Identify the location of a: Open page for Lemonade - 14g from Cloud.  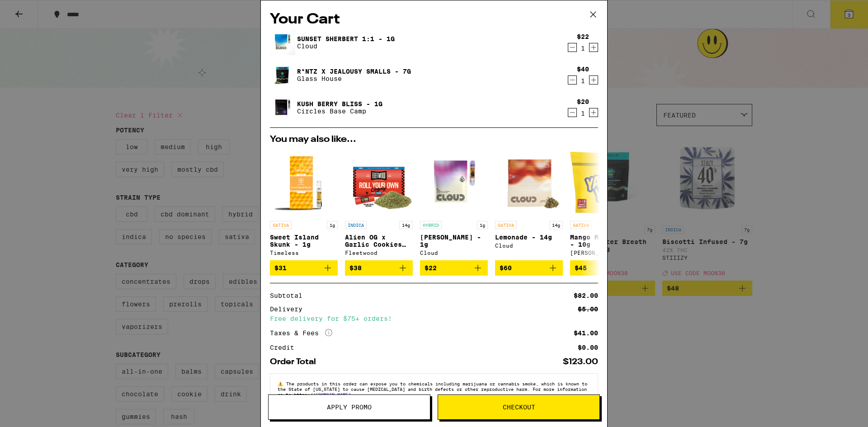
(528, 204).